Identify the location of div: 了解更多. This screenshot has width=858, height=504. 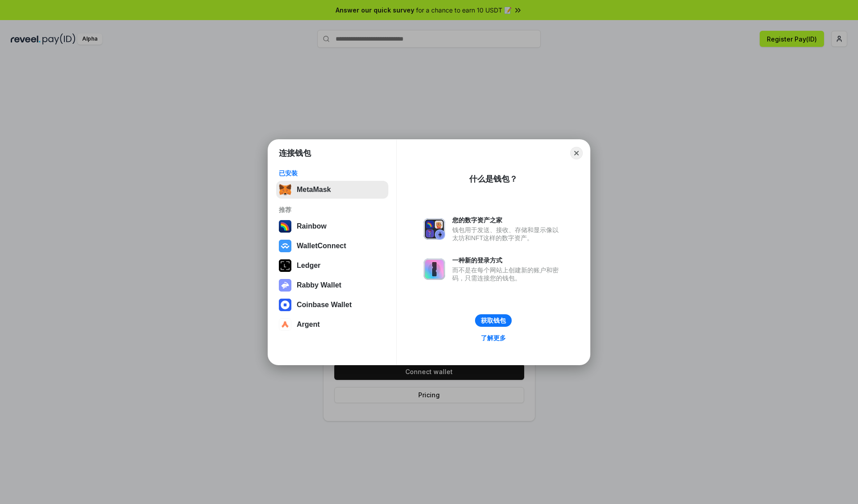
(494, 338).